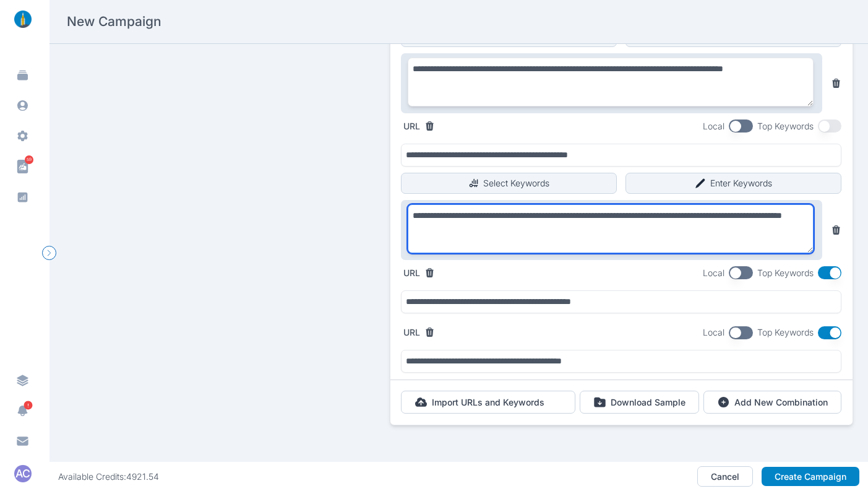 This screenshot has height=491, width=868. What do you see at coordinates (810, 476) in the screenshot?
I see `button: Create Campaign` at bounding box center [810, 476].